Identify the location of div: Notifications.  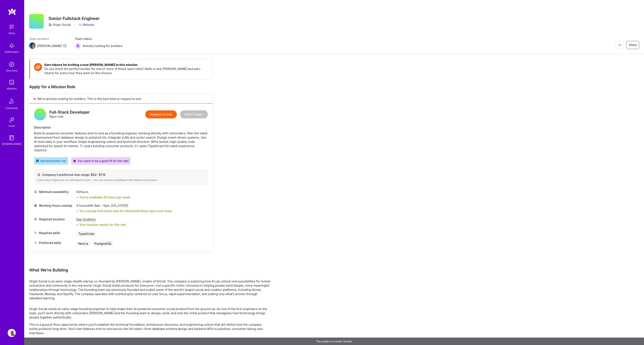
(12, 52).